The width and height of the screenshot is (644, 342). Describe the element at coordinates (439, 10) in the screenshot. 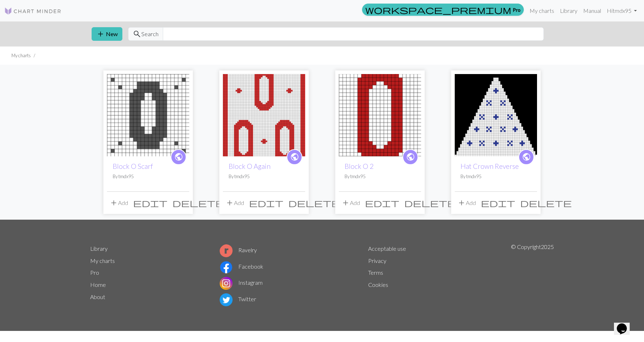

I see `span: workspace_premium` at that location.